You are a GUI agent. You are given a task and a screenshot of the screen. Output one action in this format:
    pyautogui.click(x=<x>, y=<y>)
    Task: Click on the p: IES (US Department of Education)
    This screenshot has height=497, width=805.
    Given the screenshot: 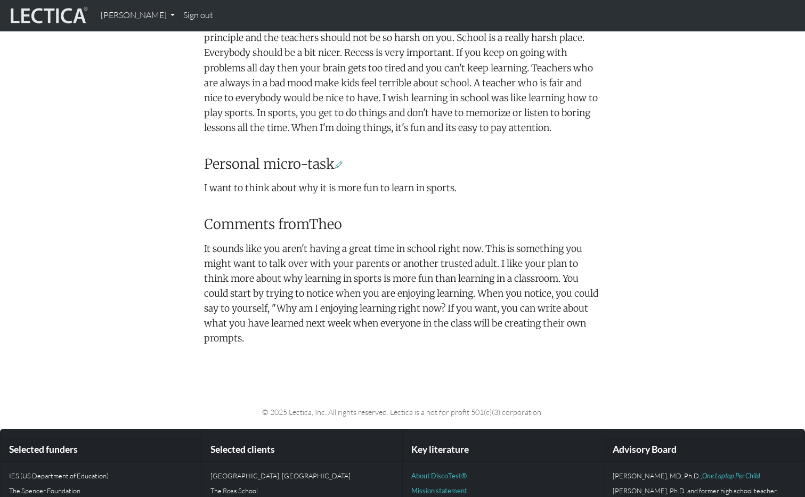 What is the action you would take?
    pyautogui.click(x=101, y=476)
    